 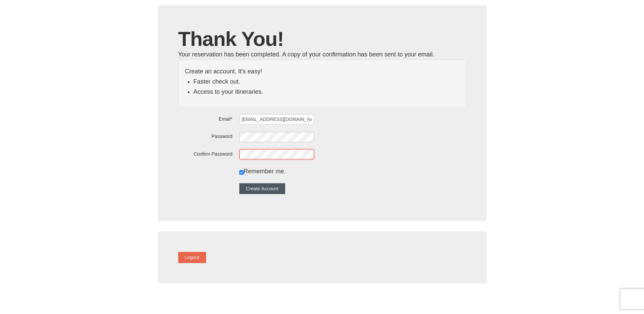 What do you see at coordinates (206, 118) in the screenshot?
I see `label: Email*` at bounding box center [206, 118].